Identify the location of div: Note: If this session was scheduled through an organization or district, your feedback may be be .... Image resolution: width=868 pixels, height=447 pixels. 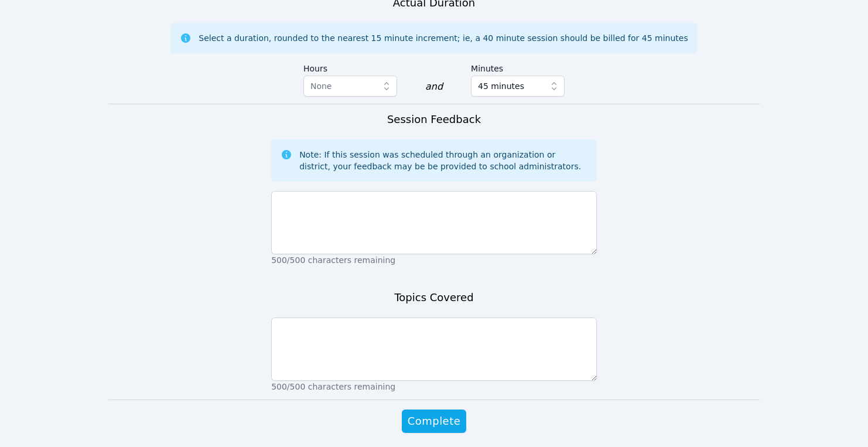
(443, 160).